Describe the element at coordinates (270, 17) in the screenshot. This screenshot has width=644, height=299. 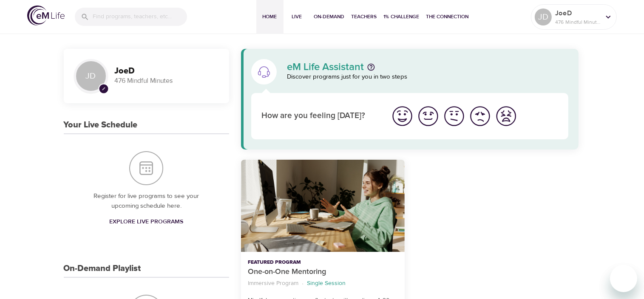
I see `span: Home` at that location.